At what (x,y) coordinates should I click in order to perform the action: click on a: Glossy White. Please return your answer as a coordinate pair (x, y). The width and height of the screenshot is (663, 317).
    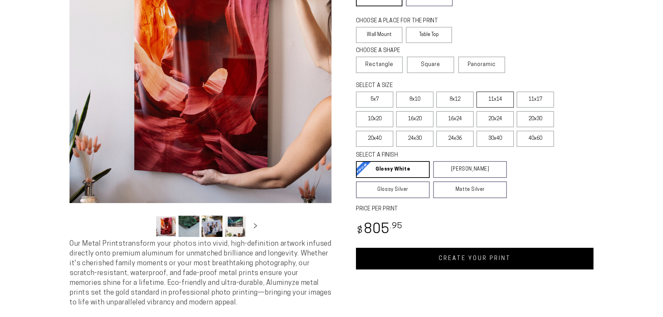
    Looking at the image, I should click on (393, 170).